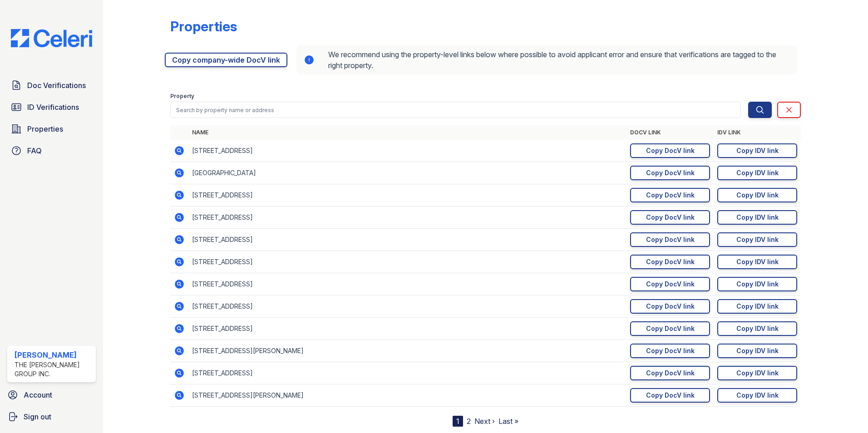  What do you see at coordinates (38, 395) in the screenshot?
I see `span: Account` at bounding box center [38, 395].